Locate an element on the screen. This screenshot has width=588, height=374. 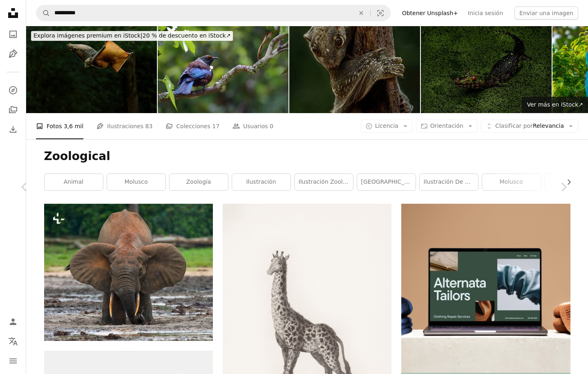
a: Usuarios 0 is located at coordinates (253, 126).